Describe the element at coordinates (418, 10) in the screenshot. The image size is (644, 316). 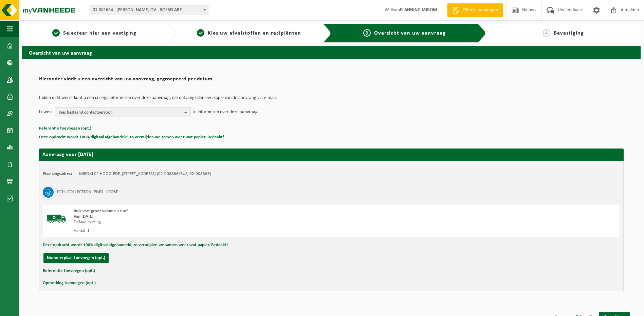
I see `strong: PLANNING MIROM` at that location.